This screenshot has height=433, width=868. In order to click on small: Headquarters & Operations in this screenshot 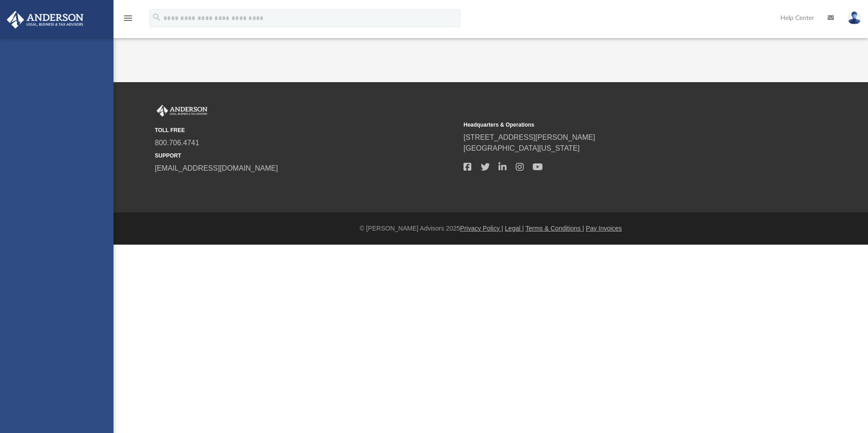, I will do `click(614, 125)`.